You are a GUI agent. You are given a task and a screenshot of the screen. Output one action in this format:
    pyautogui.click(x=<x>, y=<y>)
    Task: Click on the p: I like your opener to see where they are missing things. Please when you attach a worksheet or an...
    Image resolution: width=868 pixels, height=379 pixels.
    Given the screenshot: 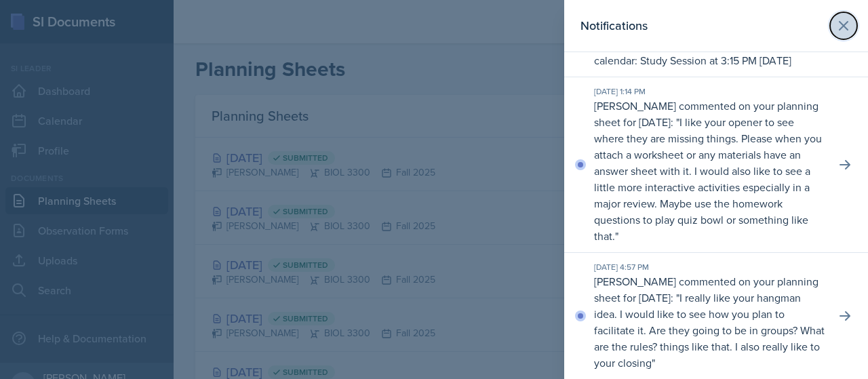 What is the action you would take?
    pyautogui.click(x=708, y=179)
    